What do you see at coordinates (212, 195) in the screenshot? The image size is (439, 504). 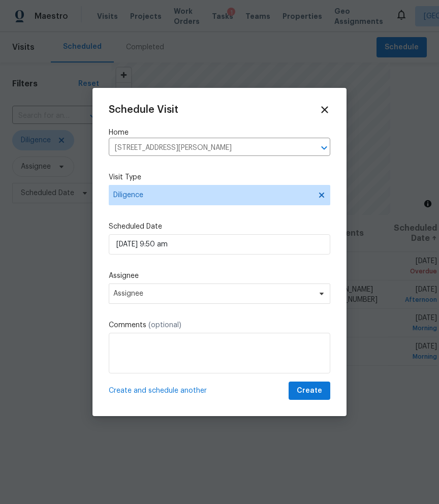 I see `span: Diligence` at bounding box center [212, 195].